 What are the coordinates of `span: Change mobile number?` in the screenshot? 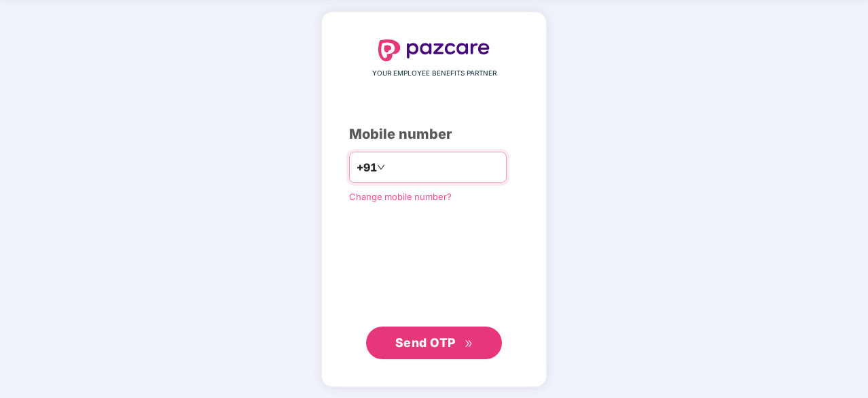 It's located at (400, 196).